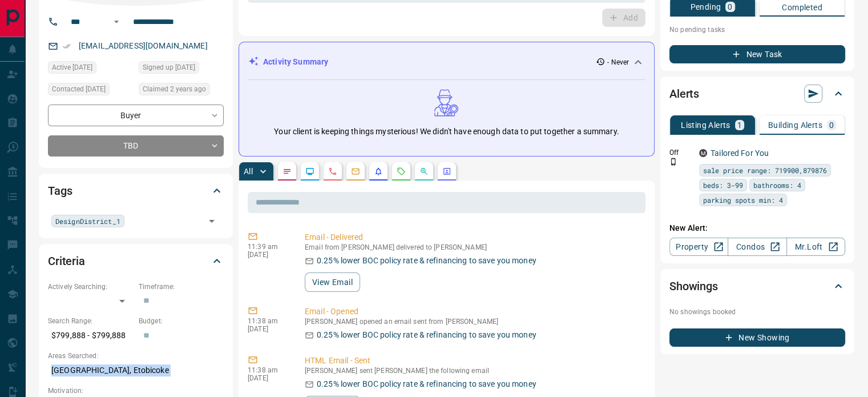 Image resolution: width=868 pixels, height=397 pixels. I want to click on svg: Email Verified, so click(67, 46).